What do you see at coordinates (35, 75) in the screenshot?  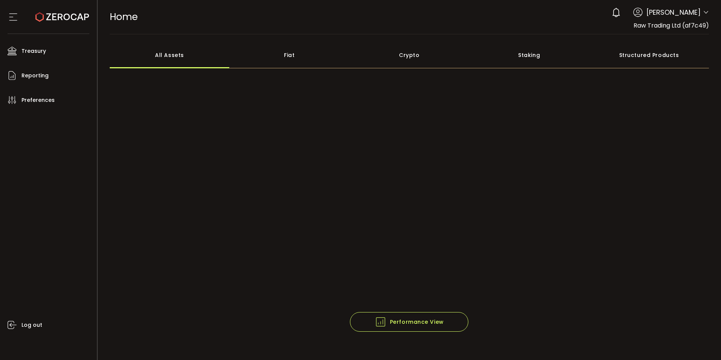 I see `span: Reporting` at bounding box center [35, 75].